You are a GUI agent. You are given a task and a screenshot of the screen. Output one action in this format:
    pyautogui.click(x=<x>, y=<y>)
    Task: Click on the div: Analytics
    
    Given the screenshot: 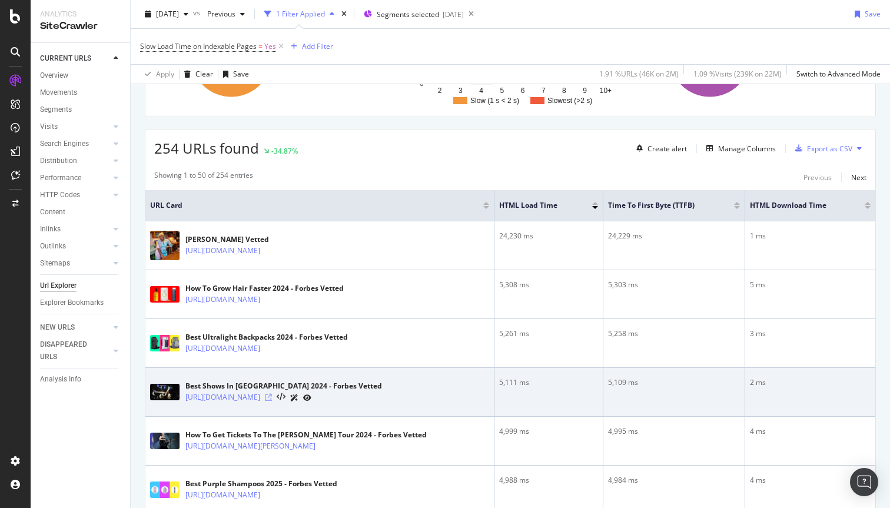 What is the action you would take?
    pyautogui.click(x=80, y=14)
    